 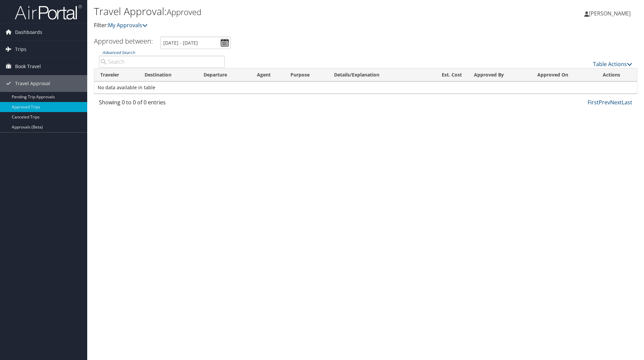 I want to click on th: Est. Cost: activate to sort column ascending, so click(x=445, y=75).